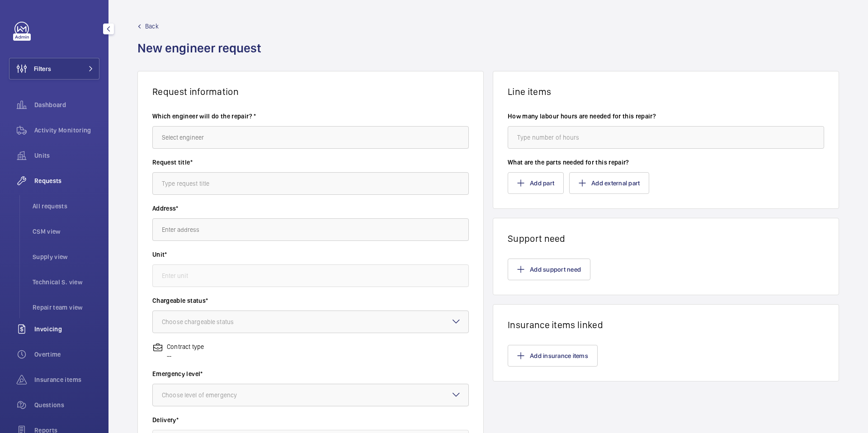  Describe the element at coordinates (311, 183) in the screenshot. I see `input: Type request title` at that location.